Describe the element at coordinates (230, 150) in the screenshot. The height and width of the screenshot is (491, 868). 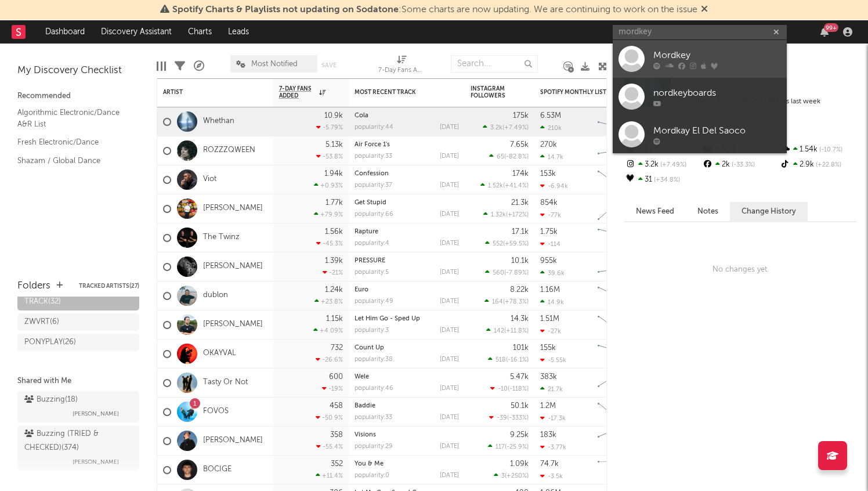
I see `a: ROZZZQWEEN` at that location.